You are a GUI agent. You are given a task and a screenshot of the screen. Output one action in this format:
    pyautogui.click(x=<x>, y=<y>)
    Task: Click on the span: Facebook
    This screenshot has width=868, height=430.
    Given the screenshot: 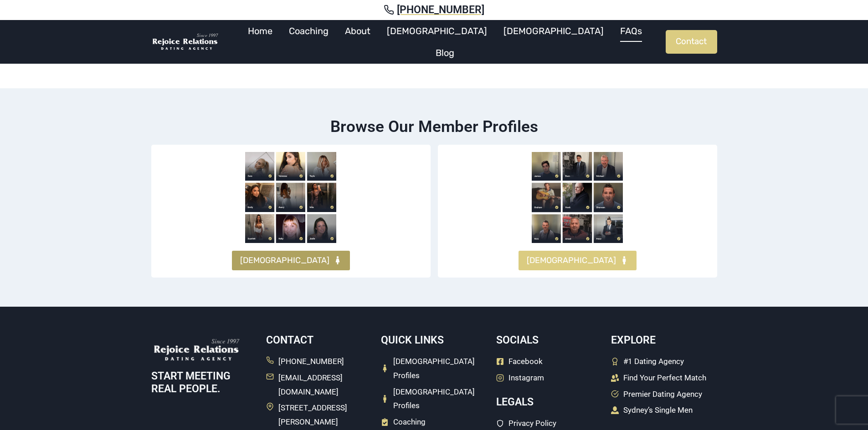 What is the action you would take?
    pyautogui.click(x=525, y=361)
    